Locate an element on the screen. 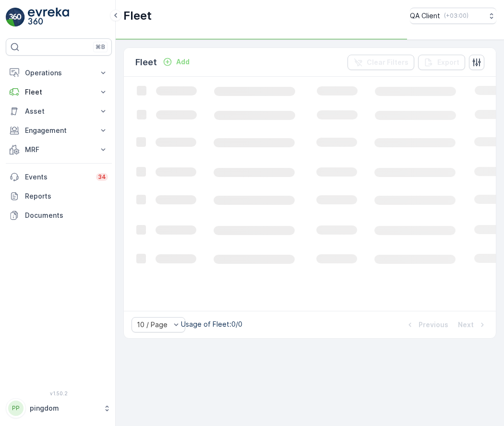 The height and width of the screenshot is (426, 504). a: Events34 is located at coordinates (59, 177).